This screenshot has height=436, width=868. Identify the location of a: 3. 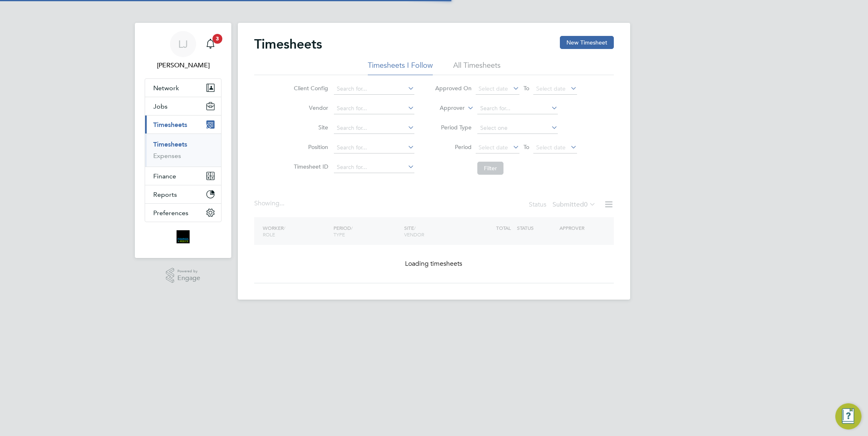
(211, 44).